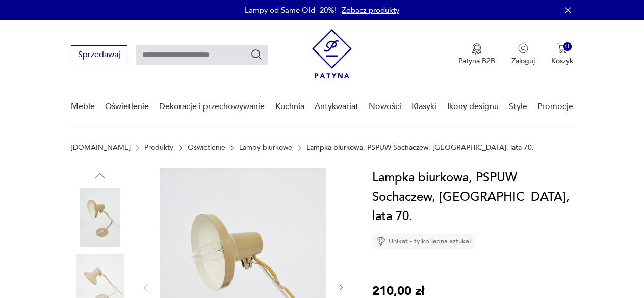 The height and width of the screenshot is (298, 644). I want to click on a: Style, so click(518, 107).